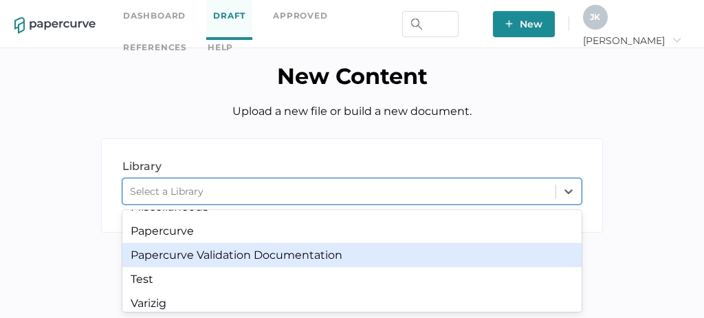  What do you see at coordinates (352, 230) in the screenshot?
I see `div: Papercurve` at bounding box center [352, 230].